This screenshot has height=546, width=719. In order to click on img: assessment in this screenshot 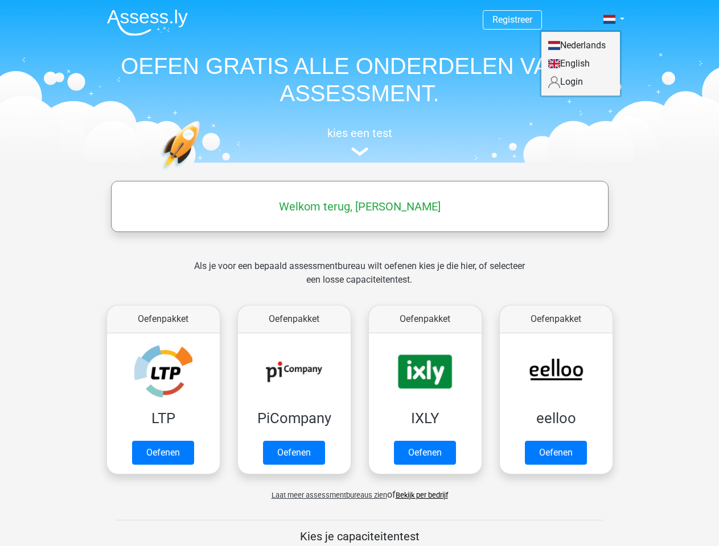, I will do `click(360, 151)`.